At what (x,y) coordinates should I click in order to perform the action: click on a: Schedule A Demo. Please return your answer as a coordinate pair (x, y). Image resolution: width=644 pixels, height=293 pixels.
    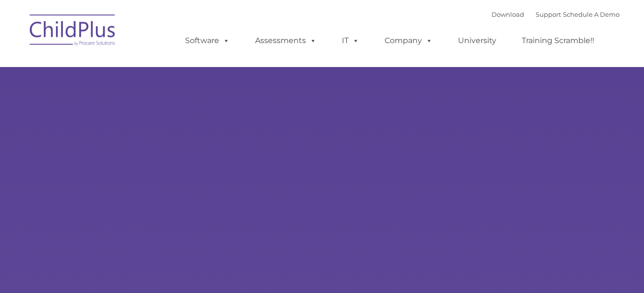
    Looking at the image, I should click on (591, 14).